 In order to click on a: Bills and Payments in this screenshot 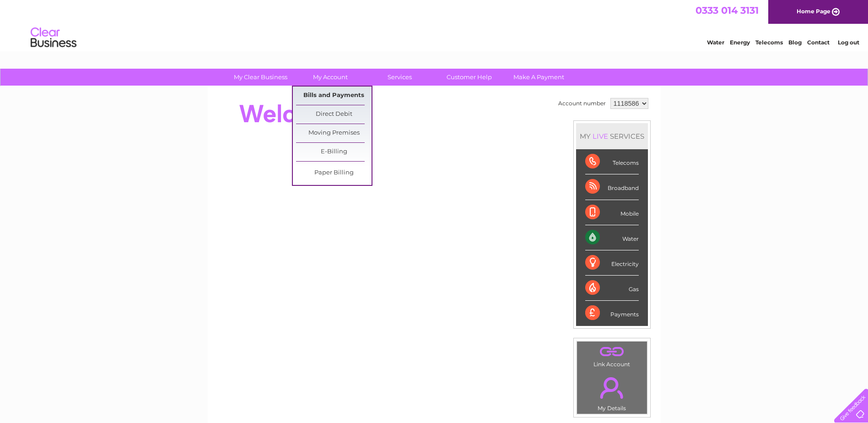, I will do `click(334, 96)`.